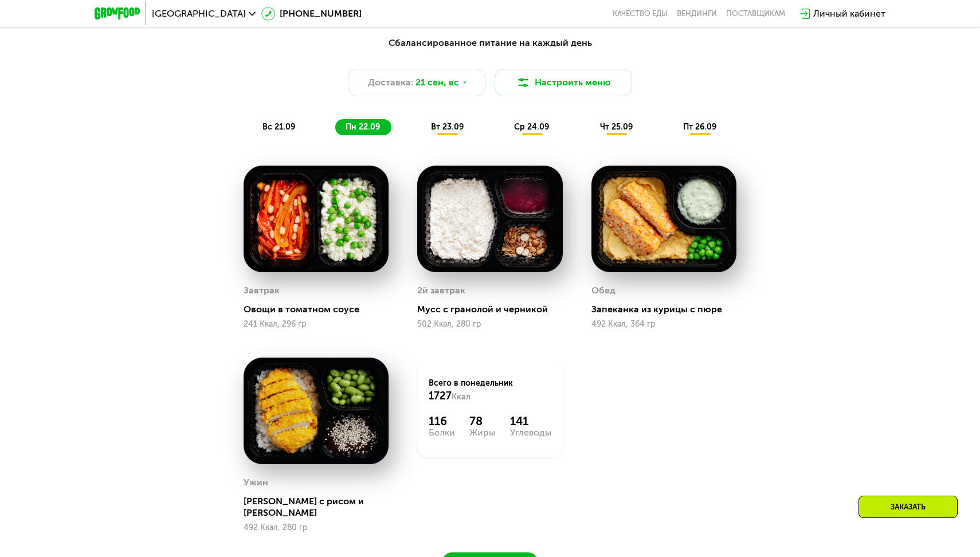  Describe the element at coordinates (447, 127) in the screenshot. I see `span: вт 23.09` at that location.